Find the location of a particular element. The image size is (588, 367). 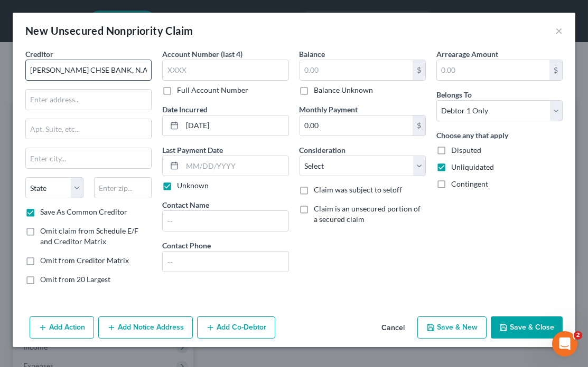

label: Balance Unknown is located at coordinates (344, 91).